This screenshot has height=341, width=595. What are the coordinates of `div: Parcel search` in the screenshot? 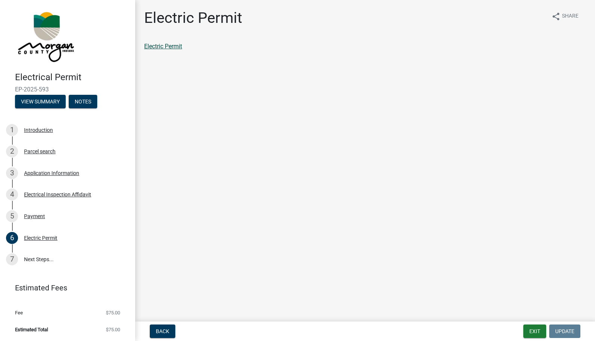 It's located at (40, 152).